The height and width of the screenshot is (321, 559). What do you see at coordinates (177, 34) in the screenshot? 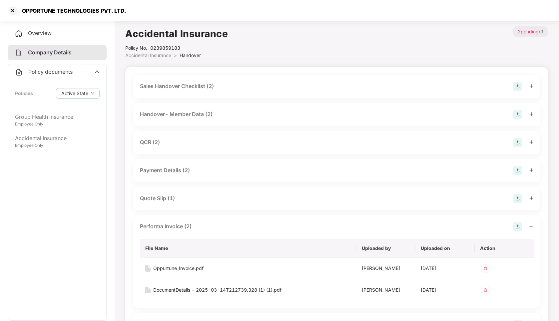
I see `h1: Accidental Insurance` at bounding box center [177, 34].